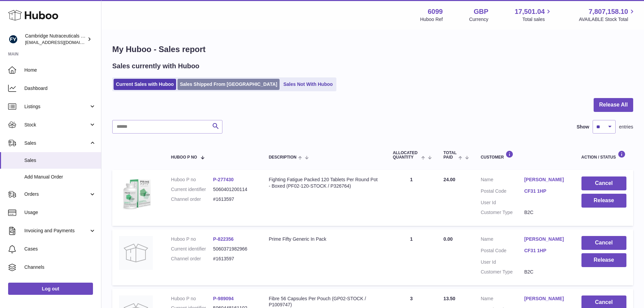 The image size is (644, 308). What do you see at coordinates (537, 19) in the screenshot?
I see `span: Total sales` at bounding box center [537, 19].